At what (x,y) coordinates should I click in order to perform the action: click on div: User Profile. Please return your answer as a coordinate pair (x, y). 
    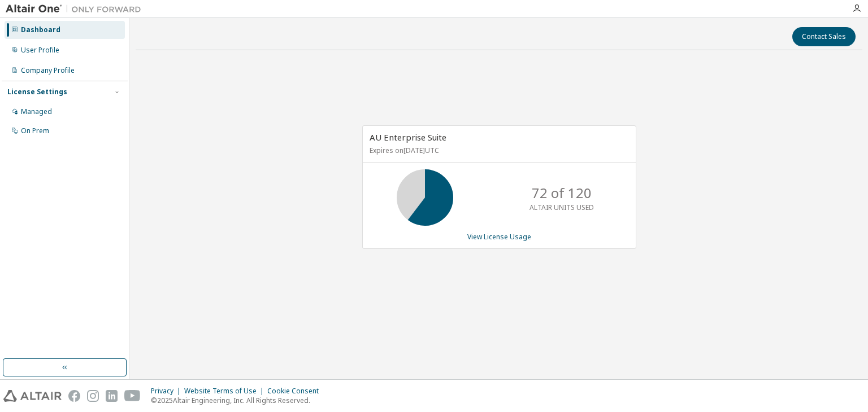
    Looking at the image, I should click on (40, 51).